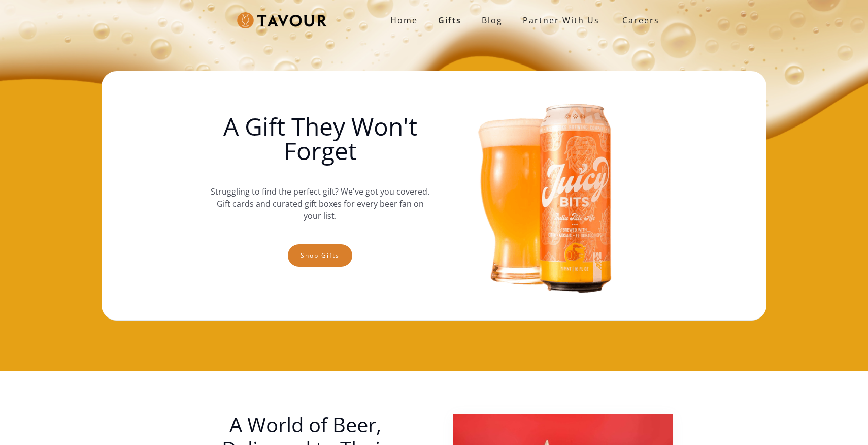 The height and width of the screenshot is (445, 868). Describe the element at coordinates (320, 256) in the screenshot. I see `a: Shop gifts` at that location.